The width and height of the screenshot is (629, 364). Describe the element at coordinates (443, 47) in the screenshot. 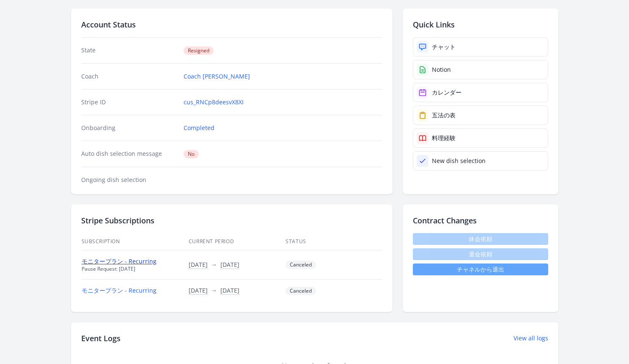

I see `div: チャット` at that location.